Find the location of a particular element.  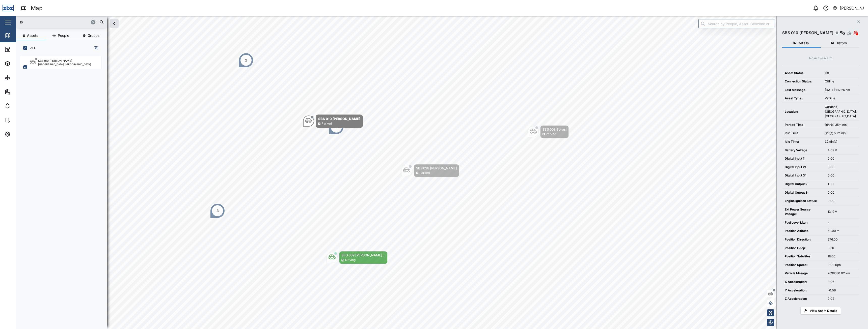

div: 19hr(s) 35min(s) is located at coordinates (841, 125).